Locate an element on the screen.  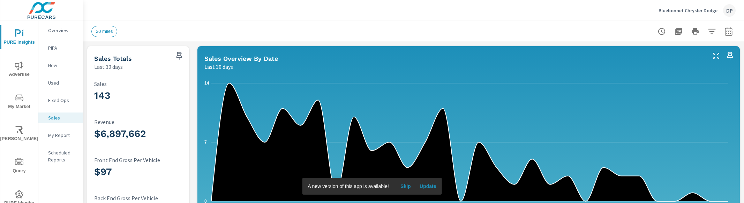
button: Update is located at coordinates (428, 186).